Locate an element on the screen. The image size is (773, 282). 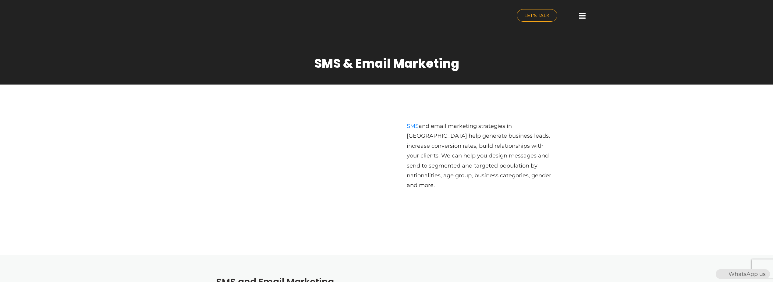
h1: SMS & Email Marketing is located at coordinates (387, 63).